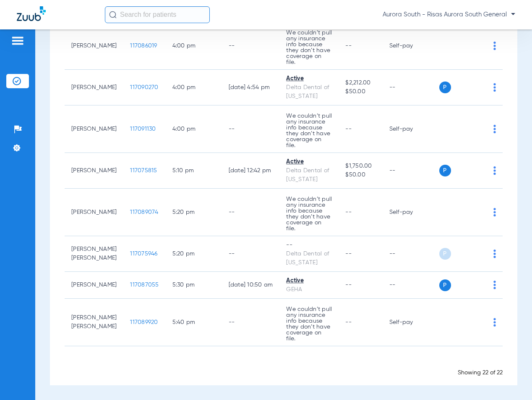 The height and width of the screenshot is (400, 532). Describe the element at coordinates (480, 372) in the screenshot. I see `span: Showing 22 of 22` at that location.